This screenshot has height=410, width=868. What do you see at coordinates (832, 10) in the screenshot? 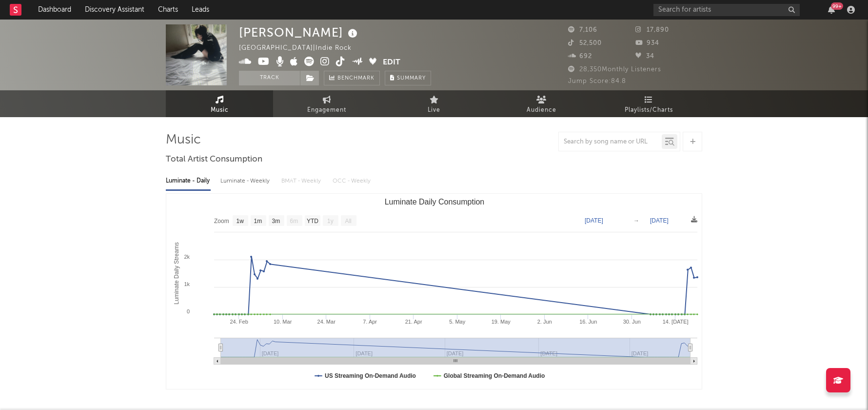
I see `button: 99+` at bounding box center [832, 10].